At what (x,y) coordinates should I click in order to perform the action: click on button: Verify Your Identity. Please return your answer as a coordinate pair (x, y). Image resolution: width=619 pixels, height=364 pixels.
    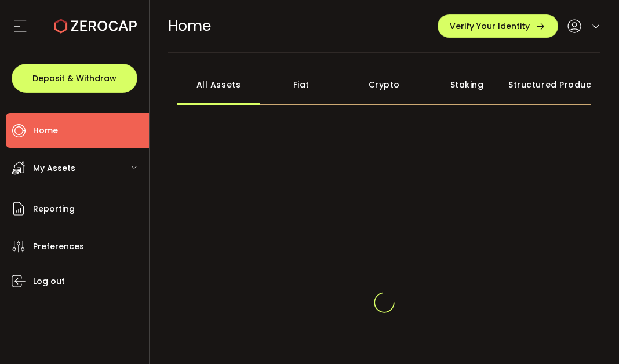
    Looking at the image, I should click on (498, 26).